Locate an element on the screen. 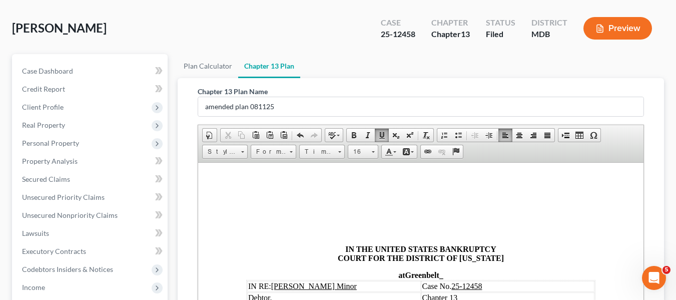 The height and width of the screenshot is (300, 676). a: Text Color is located at coordinates (390, 152).